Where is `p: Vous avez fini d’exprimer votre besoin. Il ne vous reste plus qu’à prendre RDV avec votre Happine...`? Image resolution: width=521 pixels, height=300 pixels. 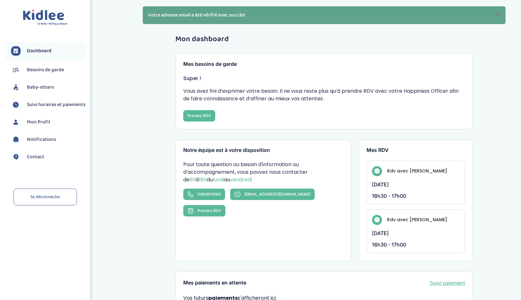
p: Vous avez fini d’exprimer votre besoin. Il ne vous reste plus qu’à prendre RDV avec votre Happine... is located at coordinates (324, 95).